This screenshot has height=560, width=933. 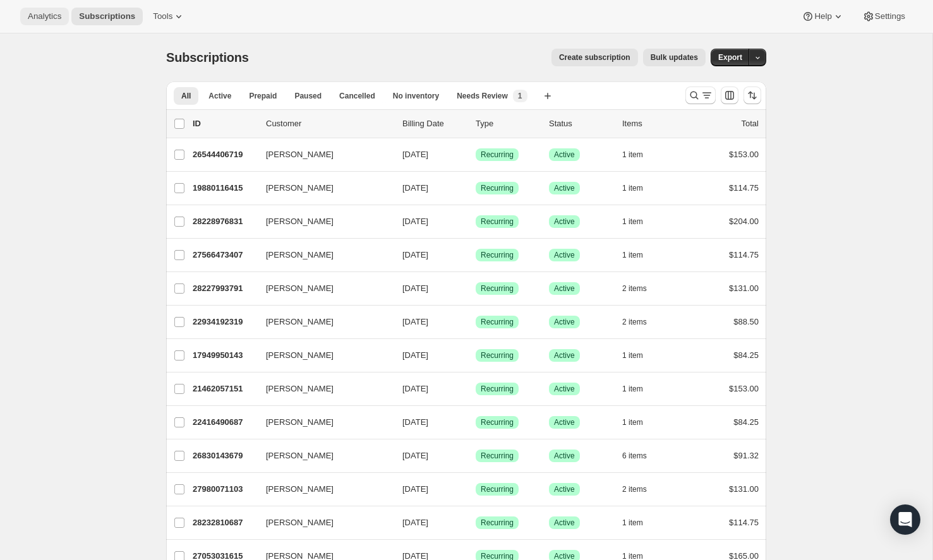 I want to click on div: IDCustomerBilling DateTypeStatusItemsTotal, so click(x=476, y=124).